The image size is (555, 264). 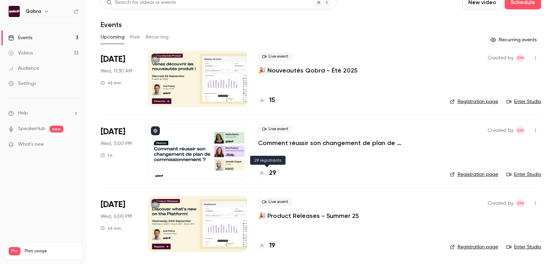 What do you see at coordinates (116, 144) in the screenshot?
I see `span: Wed, 5:00 PM` at bounding box center [116, 144].